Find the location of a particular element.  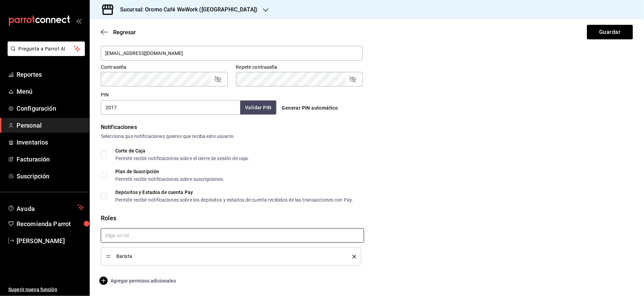

input: 3 a 6 dígitos is located at coordinates (170, 108).